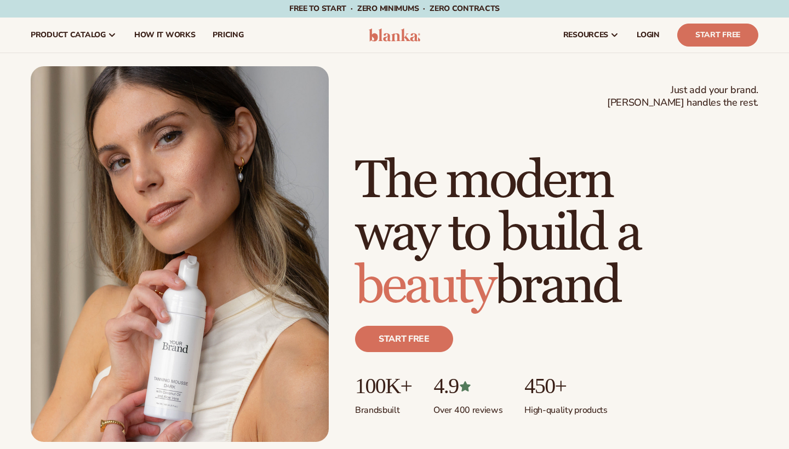  I want to click on span: resources, so click(585, 35).